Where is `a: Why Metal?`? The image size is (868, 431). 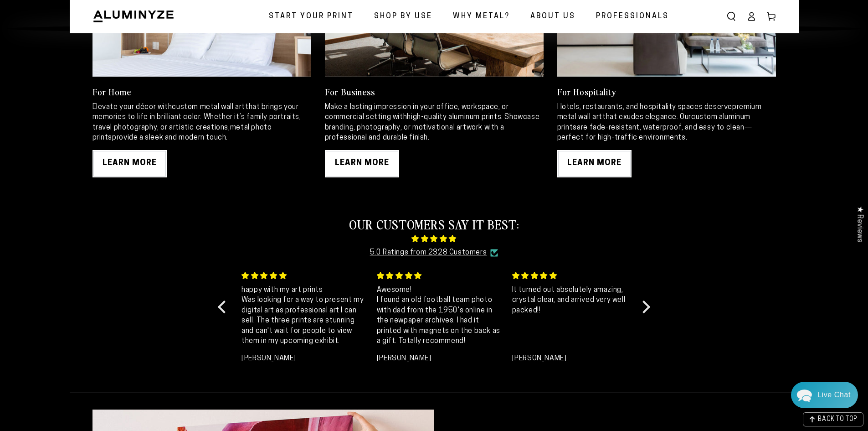 a: Why Metal? is located at coordinates (481, 17).